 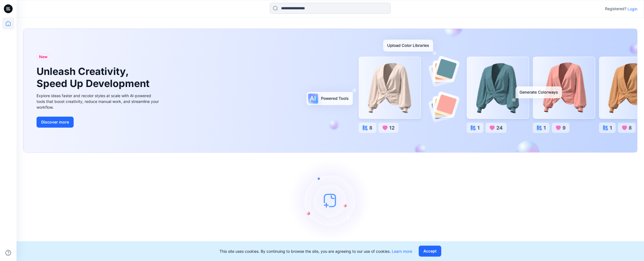 I want to click on p: Login, so click(x=633, y=9).